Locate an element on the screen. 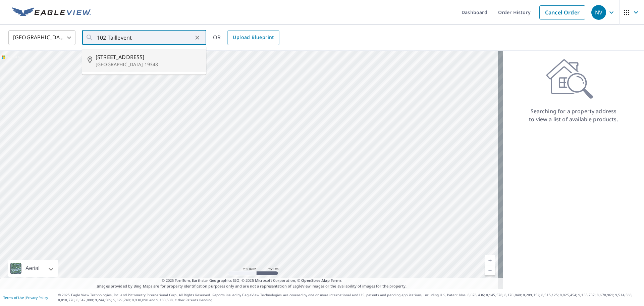 Image resolution: width=644 pixels, height=306 pixels. button: Clear is located at coordinates (197, 38).